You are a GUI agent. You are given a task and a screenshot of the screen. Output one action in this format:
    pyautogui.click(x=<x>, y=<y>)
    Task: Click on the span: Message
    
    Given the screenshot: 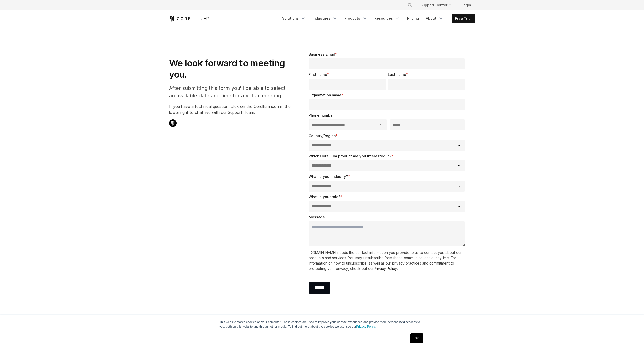 What is the action you would take?
    pyautogui.click(x=317, y=217)
    